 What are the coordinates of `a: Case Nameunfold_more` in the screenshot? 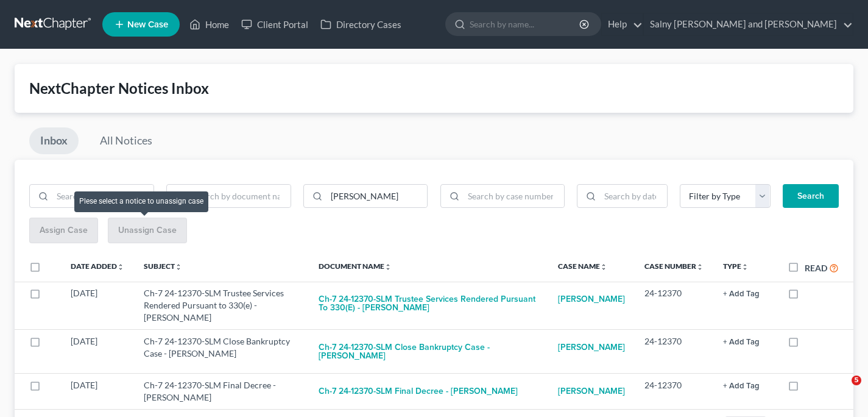 It's located at (582, 265).